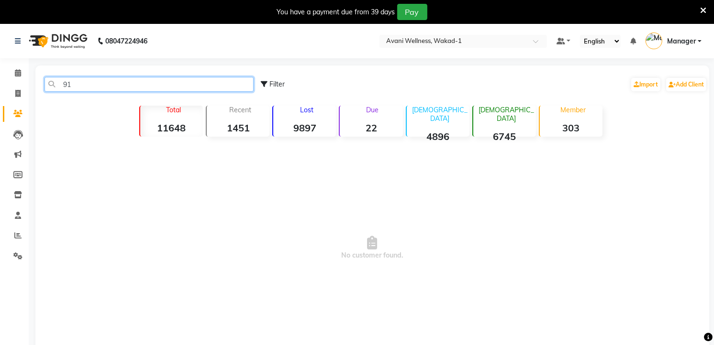 Image resolution: width=714 pixels, height=345 pixels. I want to click on img: logo, so click(57, 41).